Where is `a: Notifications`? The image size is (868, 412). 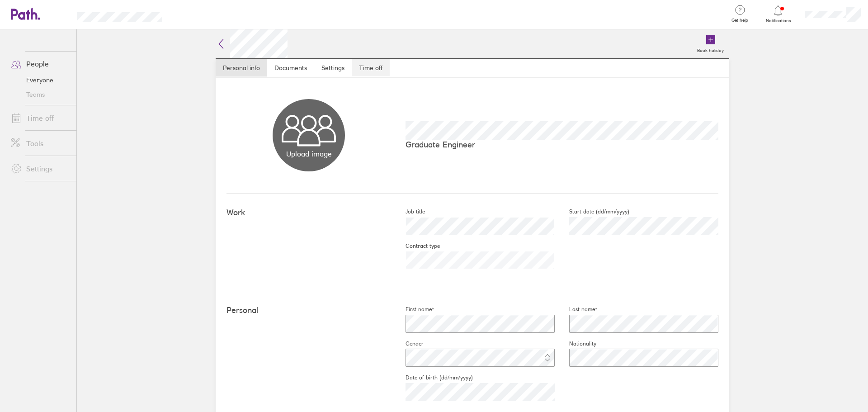 a: Notifications is located at coordinates (778, 14).